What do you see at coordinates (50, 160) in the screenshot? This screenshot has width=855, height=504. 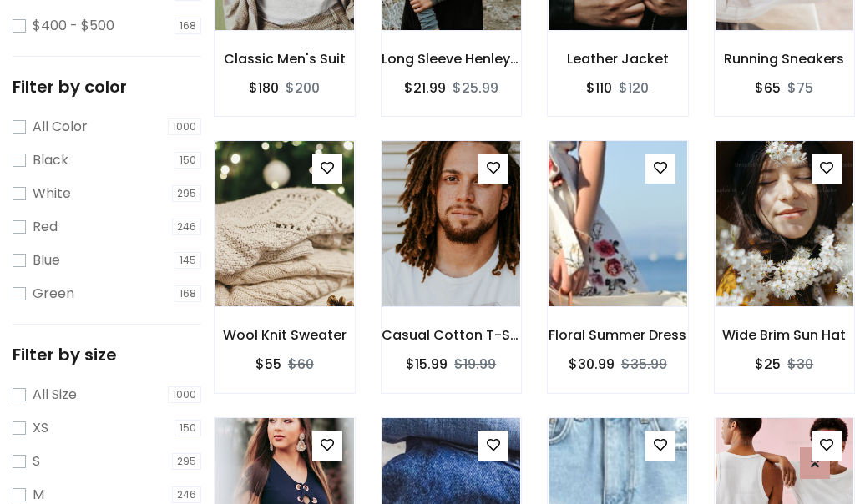 I see `label: Black` at bounding box center [50, 160].